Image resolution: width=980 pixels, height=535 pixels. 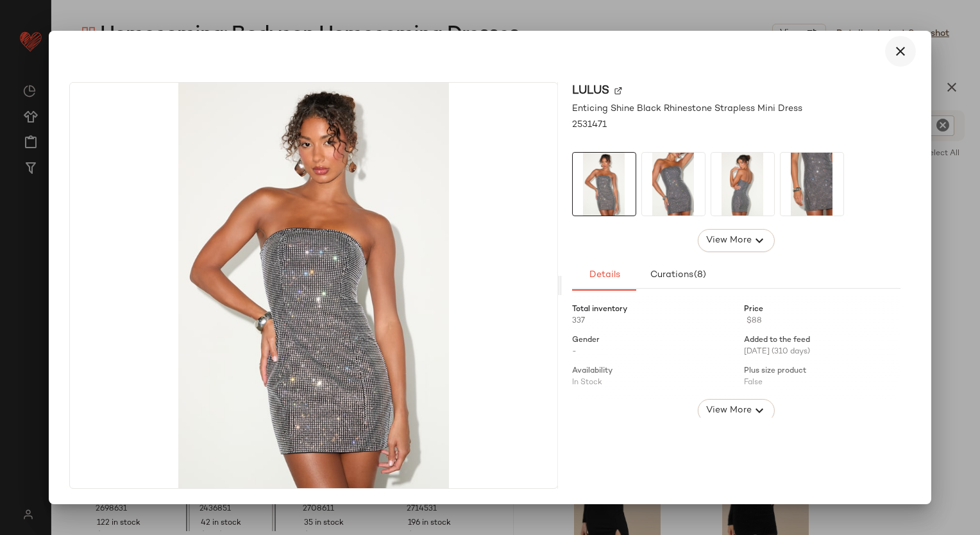 What do you see at coordinates (604, 275) in the screenshot?
I see `span: Details` at bounding box center [604, 275].